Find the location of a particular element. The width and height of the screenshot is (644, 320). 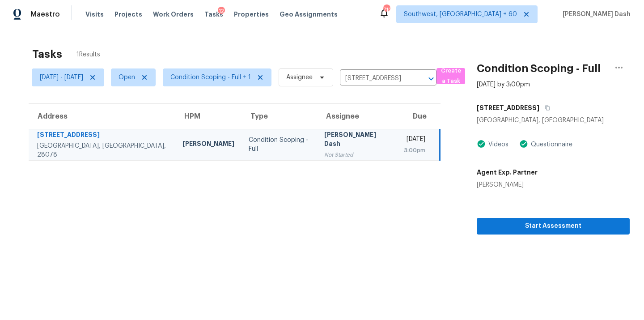

div: 710 is located at coordinates (387, 10).